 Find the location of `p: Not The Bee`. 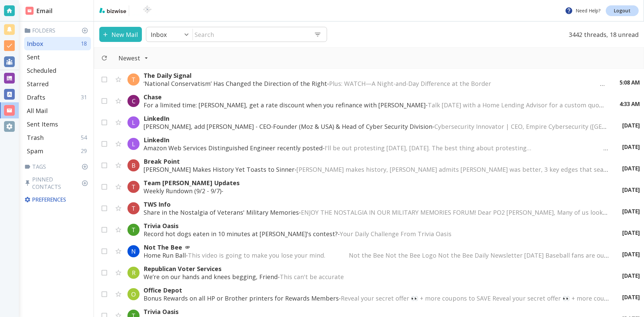

p: Not The Bee is located at coordinates (376, 247).